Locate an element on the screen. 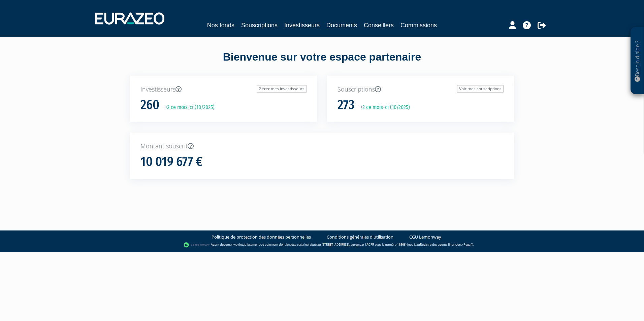 The height and width of the screenshot is (321, 644). a: Nos fonds is located at coordinates (221, 25).